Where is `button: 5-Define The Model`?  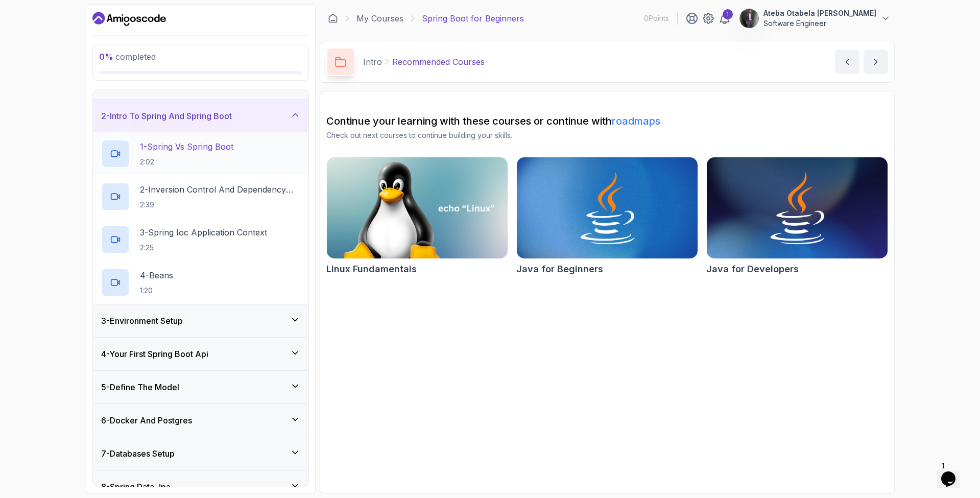
button: 5-Define The Model is located at coordinates (201, 387).